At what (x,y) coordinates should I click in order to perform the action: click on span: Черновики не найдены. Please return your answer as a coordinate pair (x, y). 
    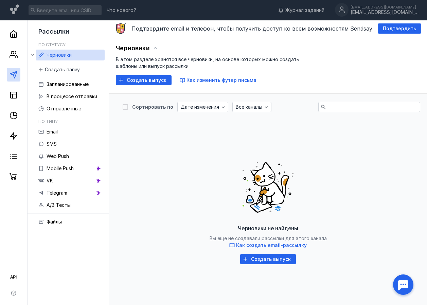
    Looking at the image, I should click on (268, 229).